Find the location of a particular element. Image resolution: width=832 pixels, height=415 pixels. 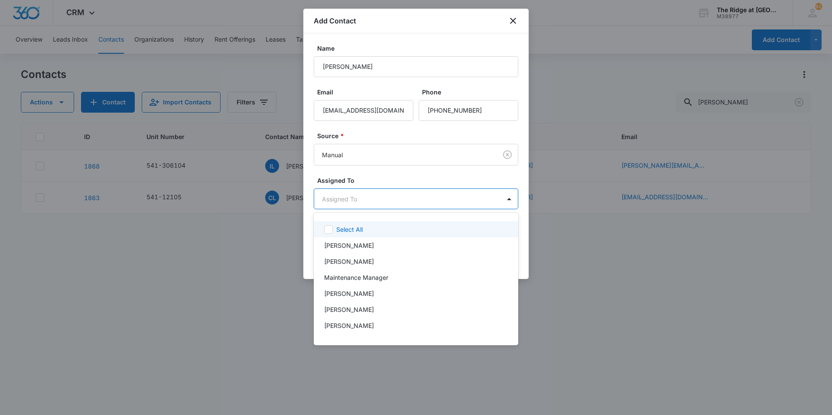

p: Maintenance Manager is located at coordinates (356, 277).